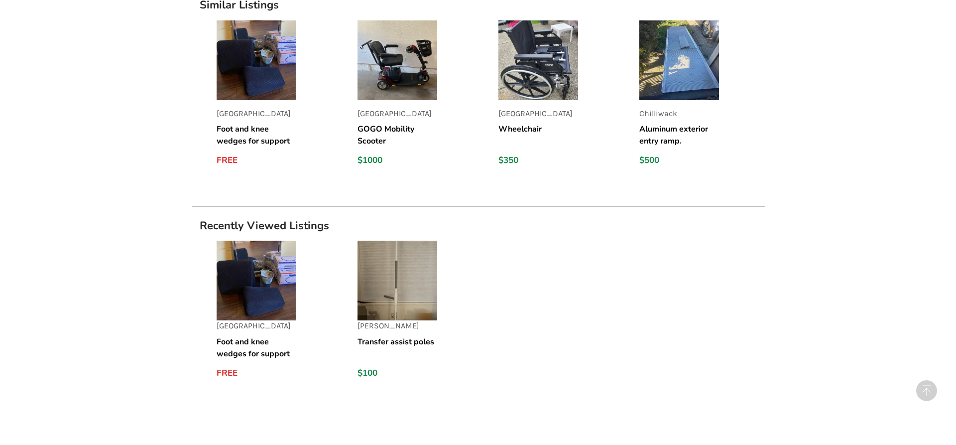  I want to click on h5: Transfer assist poles, so click(397, 348).